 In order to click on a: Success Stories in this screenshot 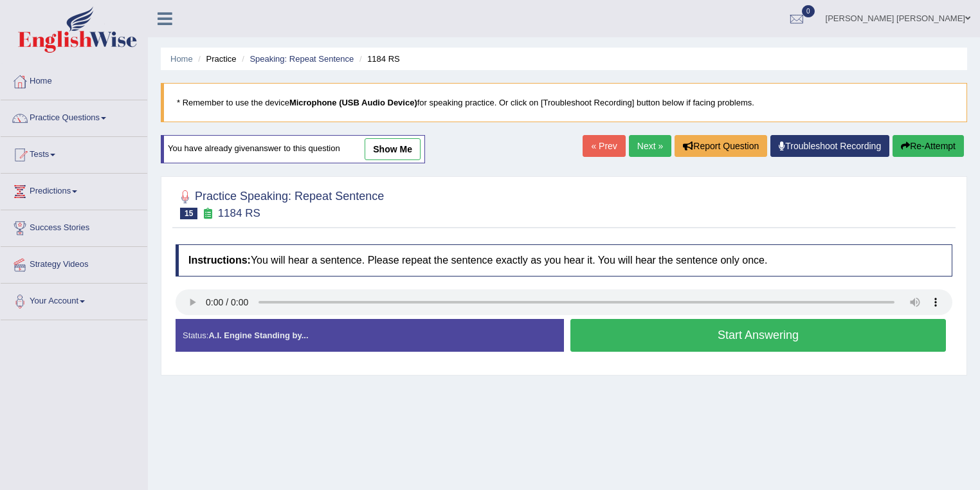, I will do `click(74, 227)`.